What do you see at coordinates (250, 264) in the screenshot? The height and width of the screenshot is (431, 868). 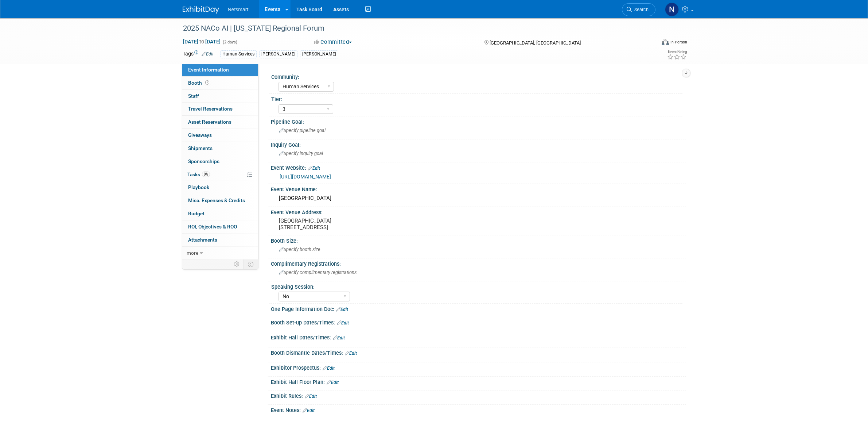 I see `td: Toggle Event Tabs` at bounding box center [250, 264].